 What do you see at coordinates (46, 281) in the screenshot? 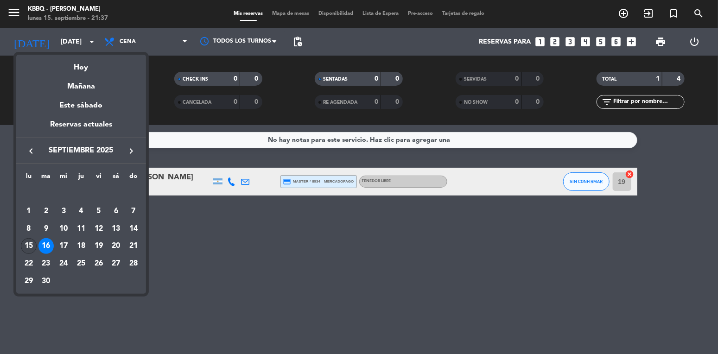
I see `td: 30 de septiembre de 2025` at bounding box center [46, 281].